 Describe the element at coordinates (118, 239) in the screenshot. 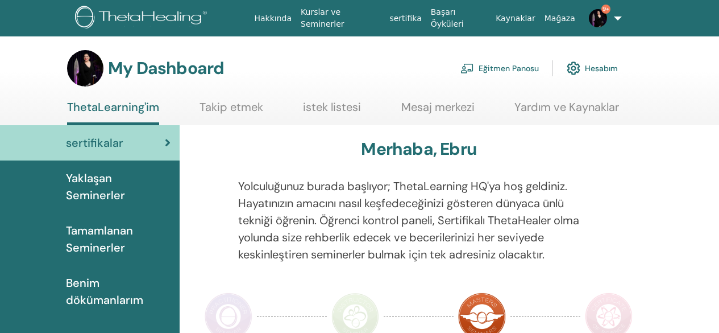

I see `span: Tamamlanan Seminerler` at that location.